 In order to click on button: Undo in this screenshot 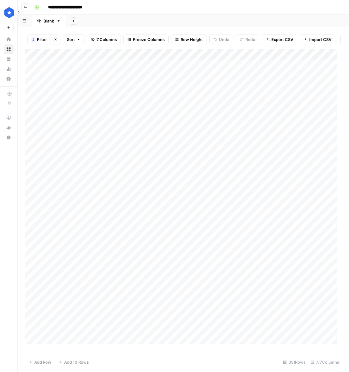, I will do `click(221, 39)`.